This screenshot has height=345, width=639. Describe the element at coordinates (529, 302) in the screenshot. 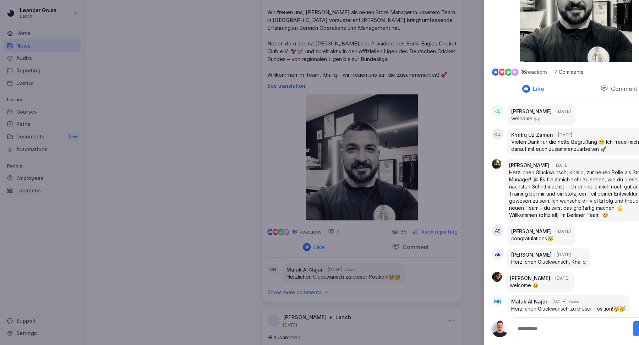

I see `p: Malak Al Najar` at that location.